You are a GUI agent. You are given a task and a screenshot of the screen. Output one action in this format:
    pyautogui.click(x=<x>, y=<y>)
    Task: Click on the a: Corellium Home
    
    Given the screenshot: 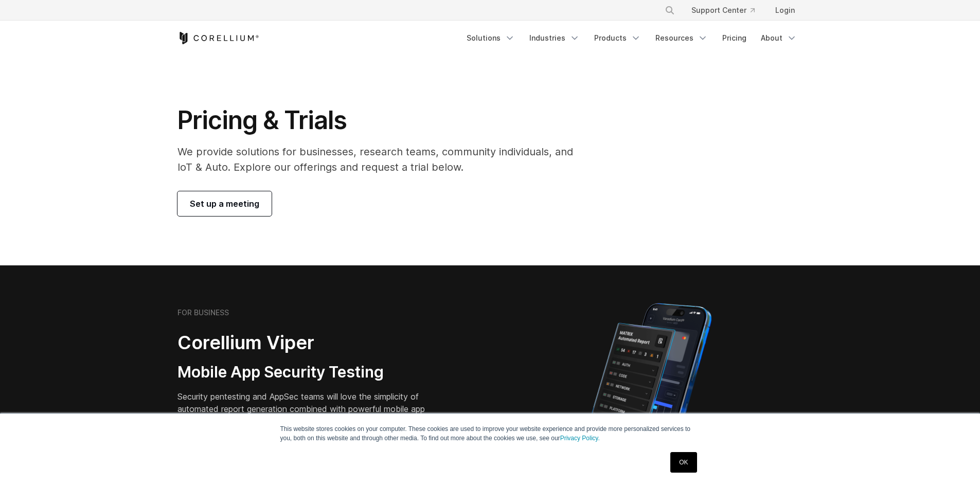 What is the action you would take?
    pyautogui.click(x=218, y=38)
    